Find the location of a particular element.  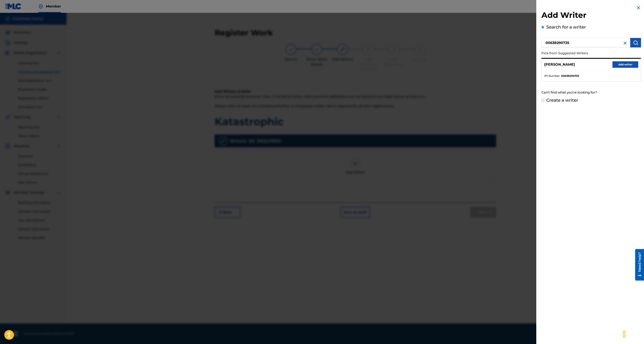

div: Open Resource Center is located at coordinates (8, 17).